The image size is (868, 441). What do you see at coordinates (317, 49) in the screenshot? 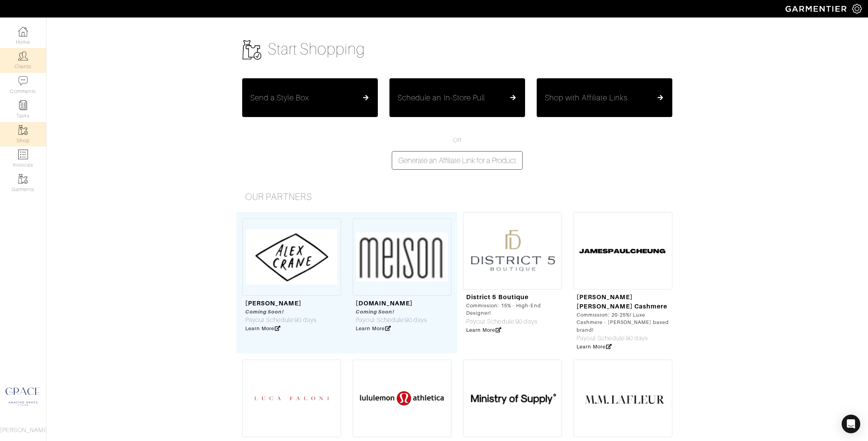
I see `span: Start Shopping` at bounding box center [317, 49].